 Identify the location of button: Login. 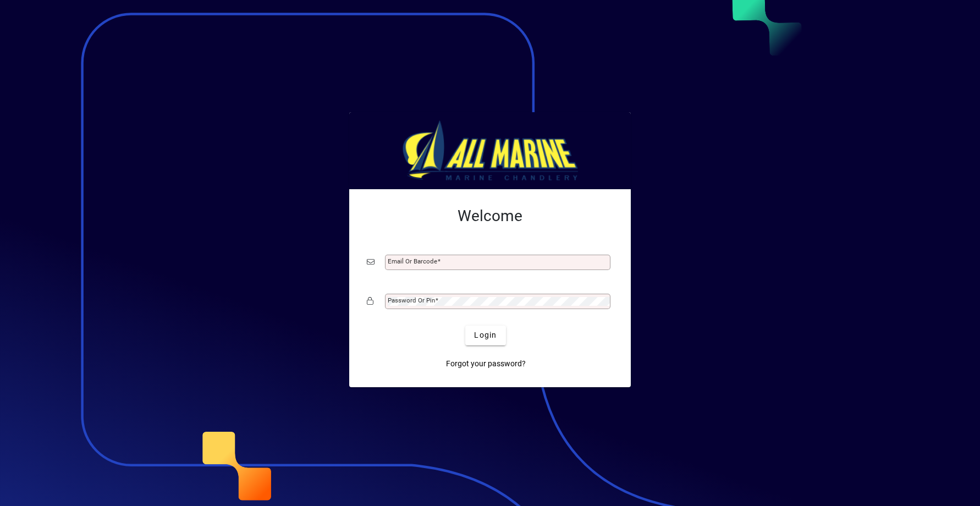
(485, 336).